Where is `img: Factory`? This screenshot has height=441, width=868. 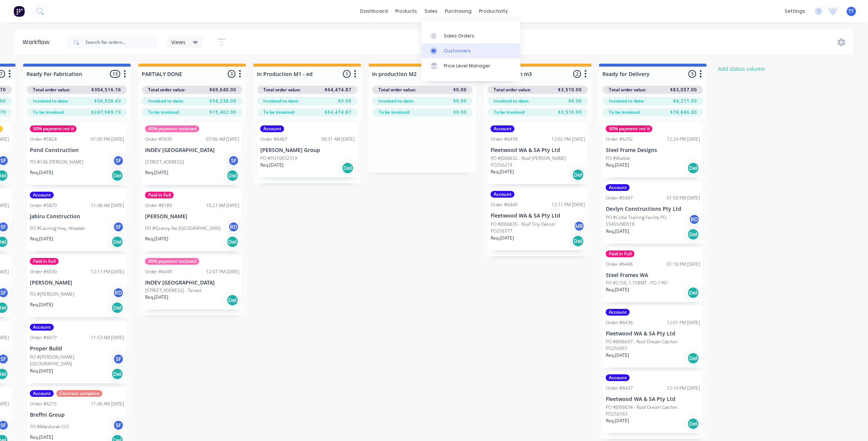 img: Factory is located at coordinates (19, 11).